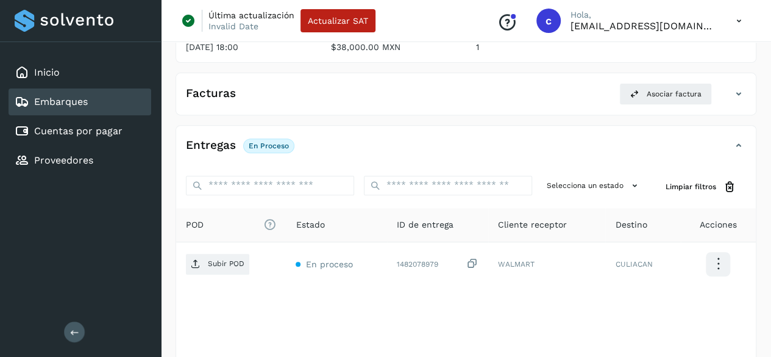 The width and height of the screenshot is (771, 357). Describe the element at coordinates (666, 94) in the screenshot. I see `button: Asociar factura` at that location.